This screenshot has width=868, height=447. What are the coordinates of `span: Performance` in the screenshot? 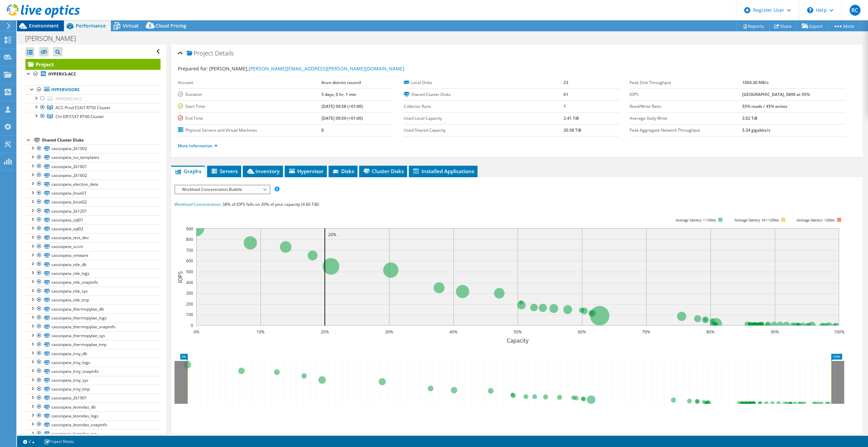 It's located at (91, 26).